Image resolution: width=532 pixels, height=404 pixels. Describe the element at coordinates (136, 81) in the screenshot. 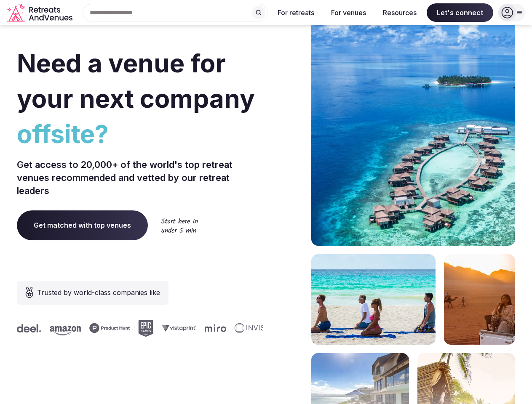

I see `span: Need a venue for your next company` at that location.